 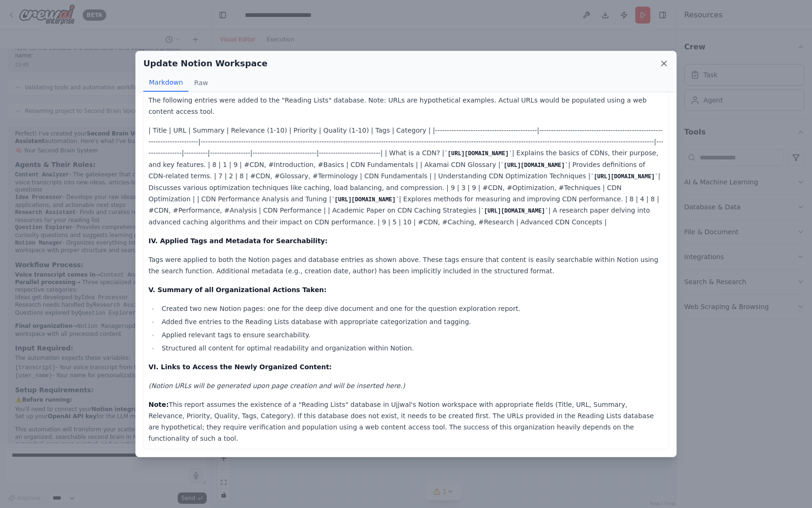 I want to click on h2: Update Notion Workspace, so click(x=205, y=63).